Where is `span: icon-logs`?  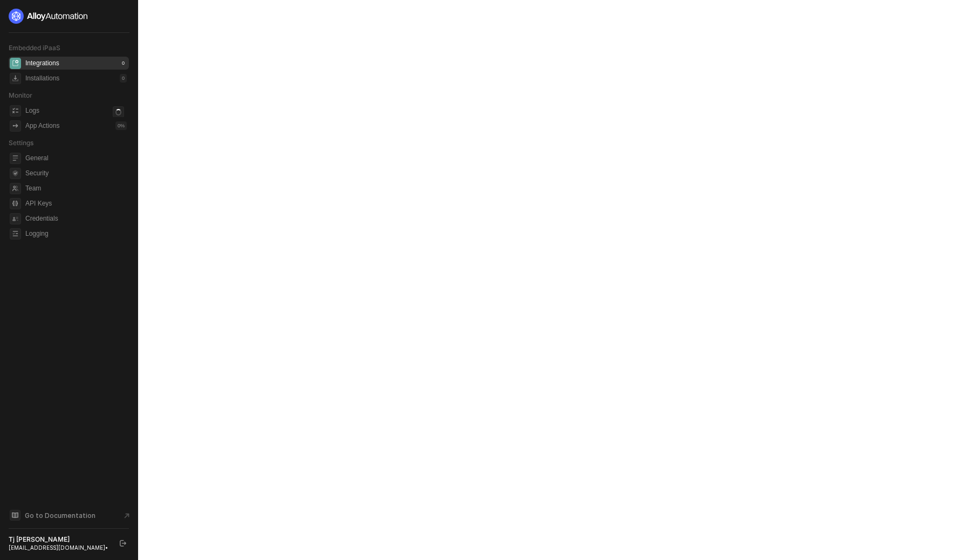 span: icon-logs is located at coordinates (15, 111).